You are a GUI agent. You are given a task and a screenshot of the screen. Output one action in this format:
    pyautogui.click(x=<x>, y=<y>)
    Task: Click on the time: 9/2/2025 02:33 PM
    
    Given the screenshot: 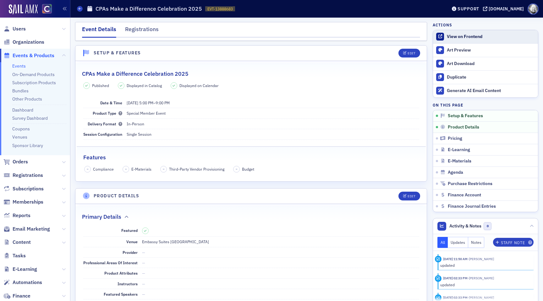 What is the action you would take?
    pyautogui.click(x=455, y=297)
    